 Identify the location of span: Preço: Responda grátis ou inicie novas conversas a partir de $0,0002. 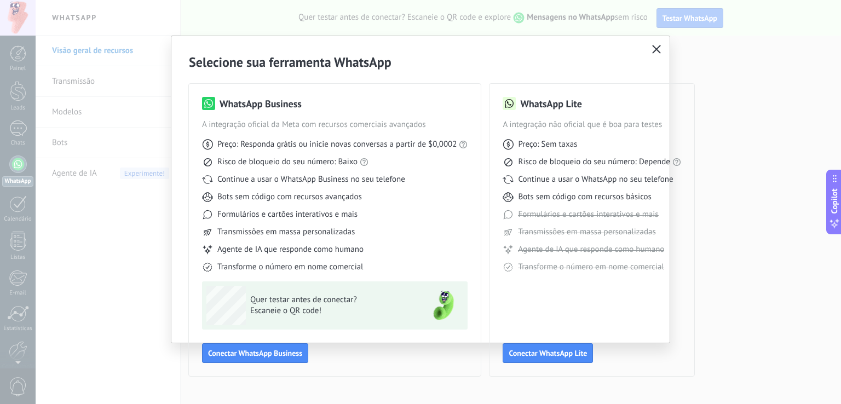
(337, 145).